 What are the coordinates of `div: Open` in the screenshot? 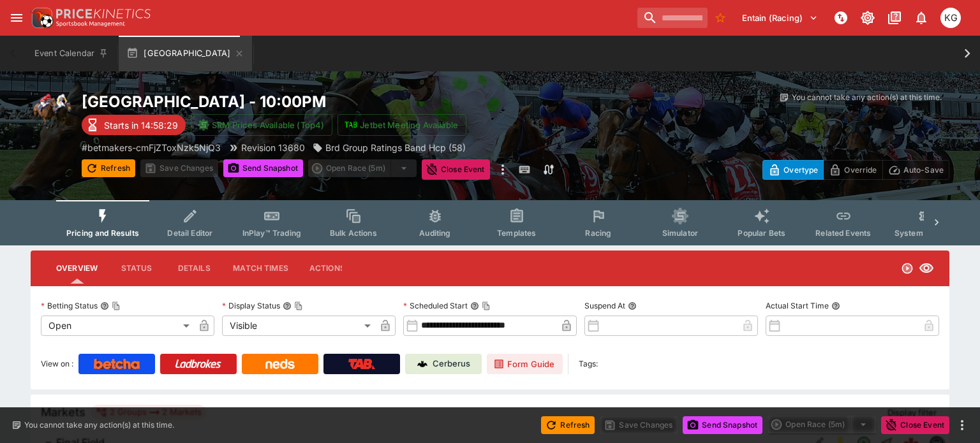 It's located at (117, 326).